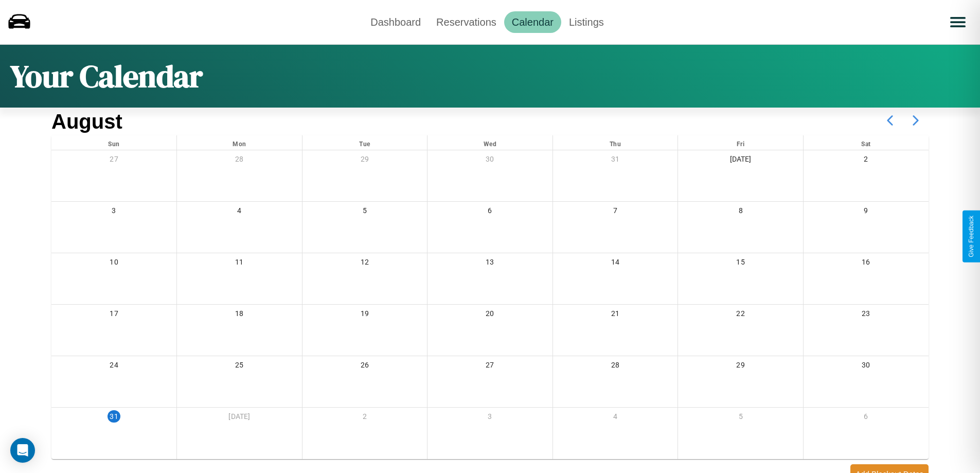  Describe the element at coordinates (113, 315) in the screenshot. I see `div: 17` at that location.